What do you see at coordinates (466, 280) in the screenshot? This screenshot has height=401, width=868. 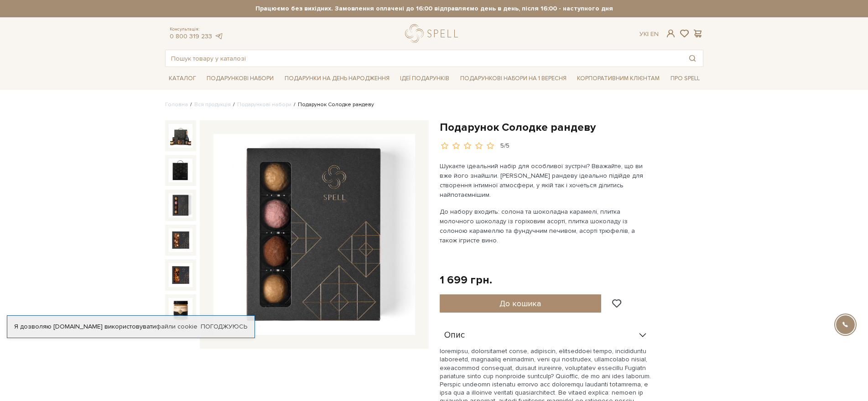 I see `div: 1 699 грн.` at bounding box center [466, 280].